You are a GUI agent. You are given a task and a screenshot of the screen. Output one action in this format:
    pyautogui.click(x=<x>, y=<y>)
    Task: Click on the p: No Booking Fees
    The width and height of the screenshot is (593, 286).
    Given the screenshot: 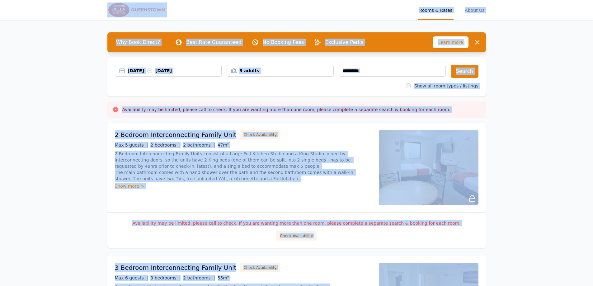 What is the action you would take?
    pyautogui.click(x=283, y=42)
    